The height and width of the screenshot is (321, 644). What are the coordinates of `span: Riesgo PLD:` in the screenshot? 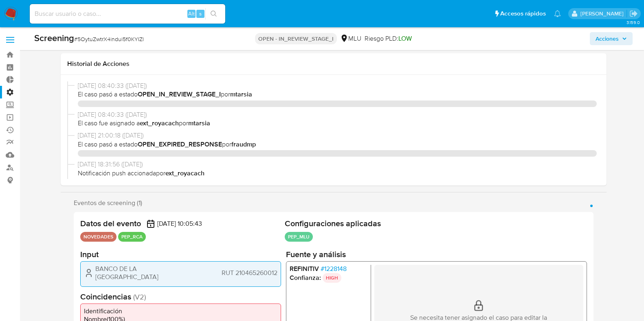 It's located at (388, 39).